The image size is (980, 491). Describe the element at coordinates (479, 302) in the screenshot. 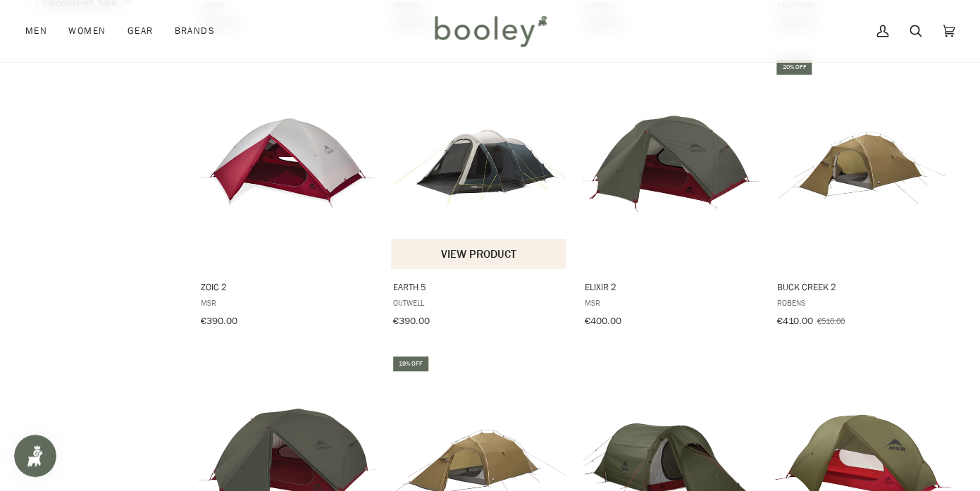

I see `span: Outwell` at that location.